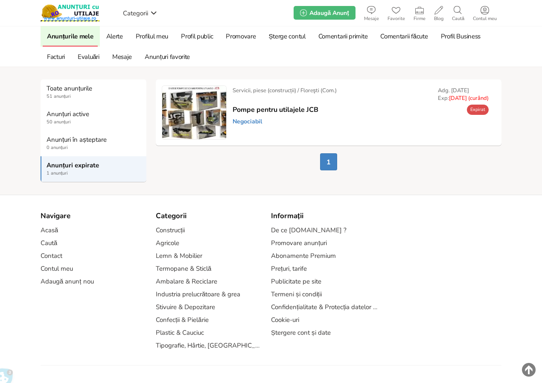 The width and height of the screenshot is (542, 383). I want to click on a: Categorii, so click(140, 13).